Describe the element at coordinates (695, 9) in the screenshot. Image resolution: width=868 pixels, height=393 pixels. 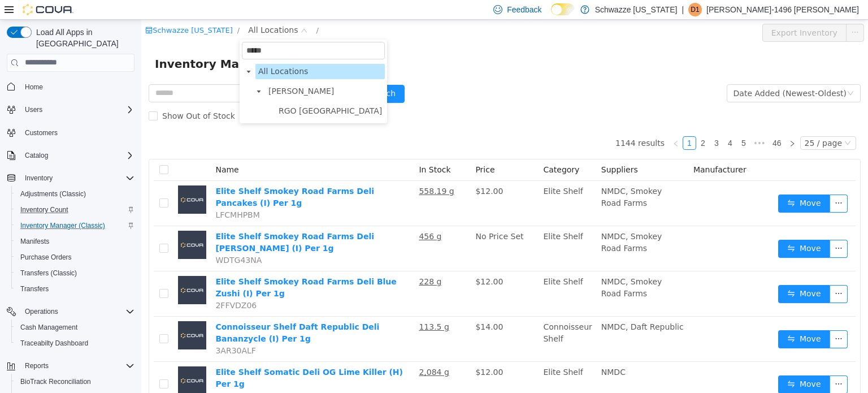
I see `div: Danny-1496 Moreno` at that location.